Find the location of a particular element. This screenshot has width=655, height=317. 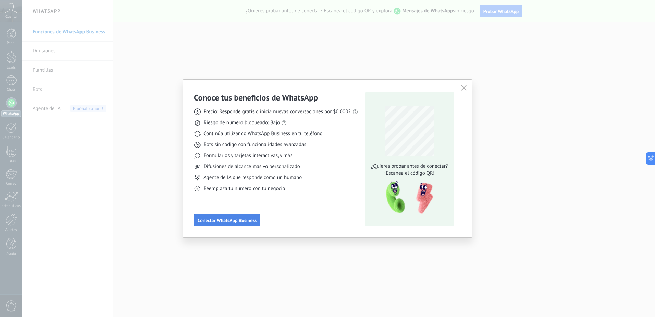

span: Bots sin código con funcionalidades avanzadas is located at coordinates (255, 145).